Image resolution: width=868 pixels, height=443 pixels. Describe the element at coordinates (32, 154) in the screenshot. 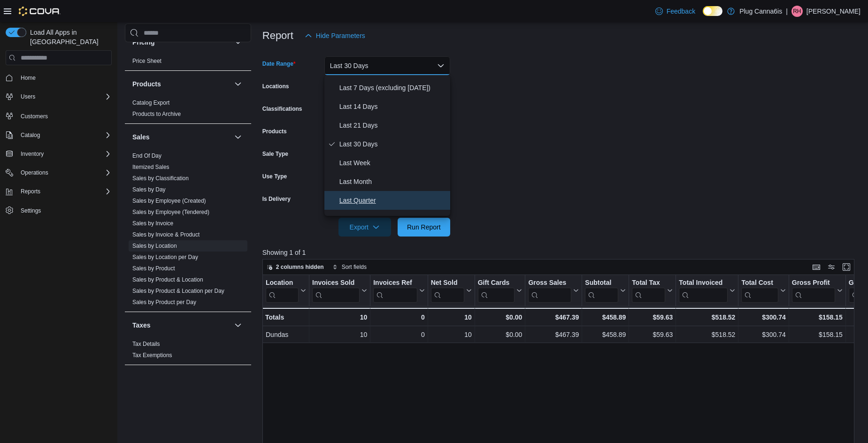

I see `span: Inventory` at that location.